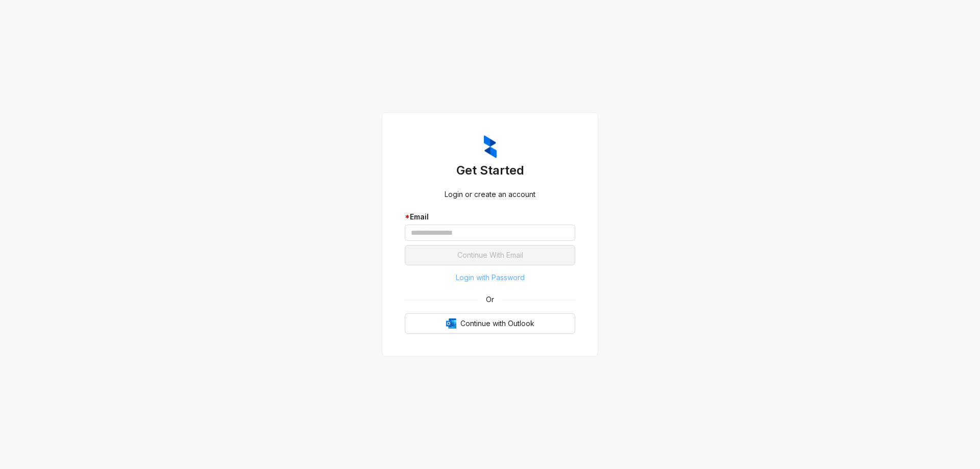  What do you see at coordinates (490, 147) in the screenshot?
I see `img: ZumaIcon` at bounding box center [490, 147].